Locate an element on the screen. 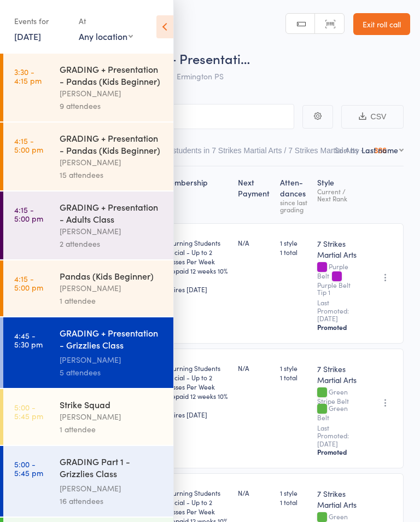 This screenshot has width=420, height=522. div: 5 attendees is located at coordinates (112, 372).